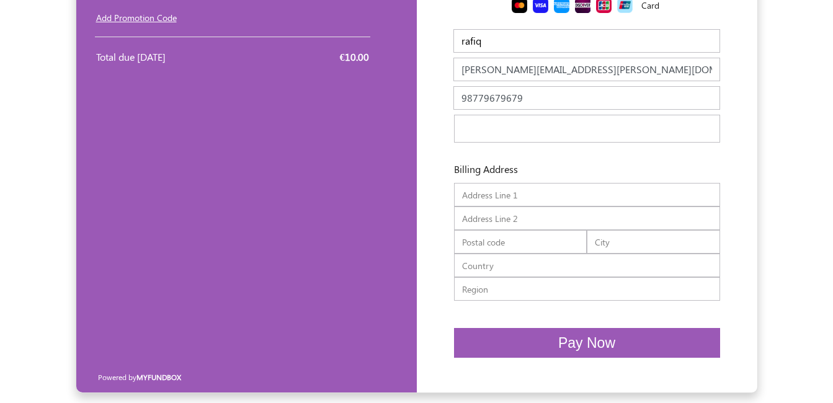 The height and width of the screenshot is (403, 833). I want to click on span: €10.00, so click(354, 56).